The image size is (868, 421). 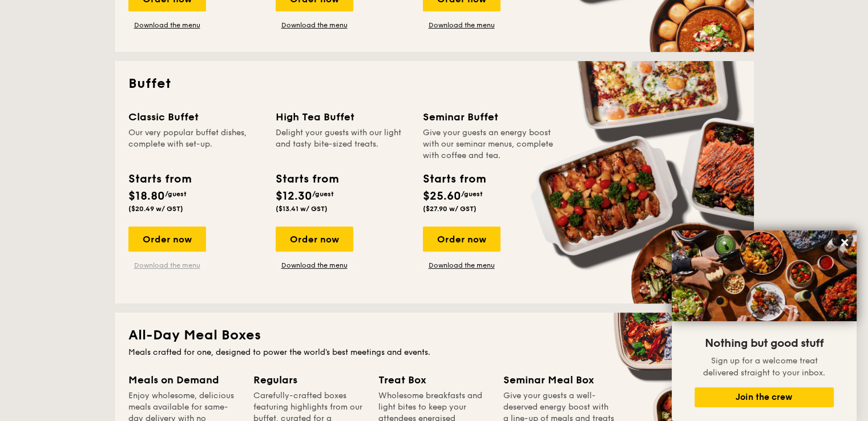 What do you see at coordinates (294, 196) in the screenshot?
I see `span: $12.30` at bounding box center [294, 196].